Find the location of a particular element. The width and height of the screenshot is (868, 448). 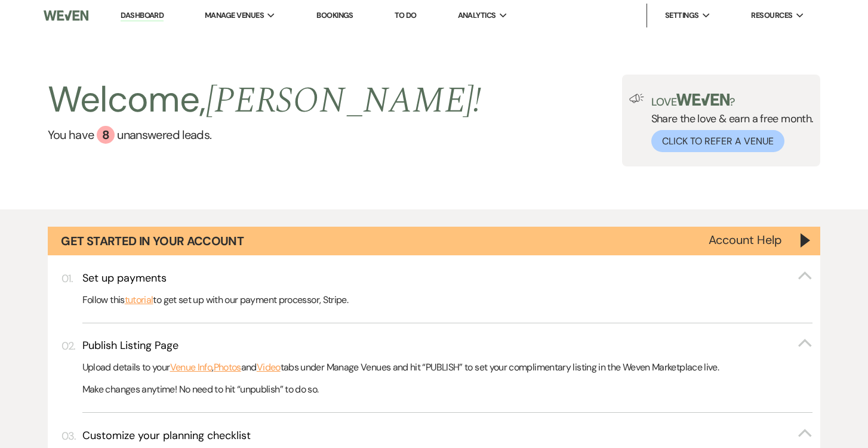

button: Customize your planning checklist is located at coordinates (448, 436).